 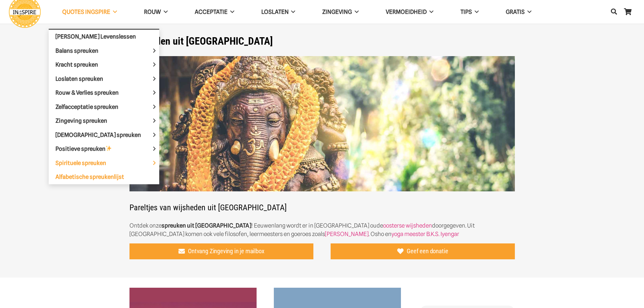 What do you see at coordinates (87, 121) in the screenshot?
I see `span: Zingeving spreuken` at bounding box center [87, 121].